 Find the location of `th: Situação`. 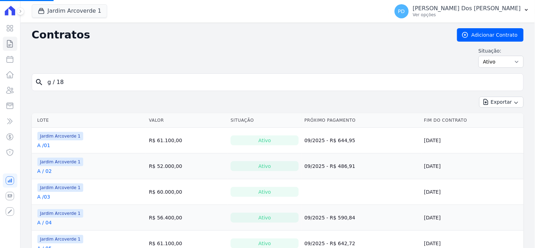

th: Situação is located at coordinates (265, 120).